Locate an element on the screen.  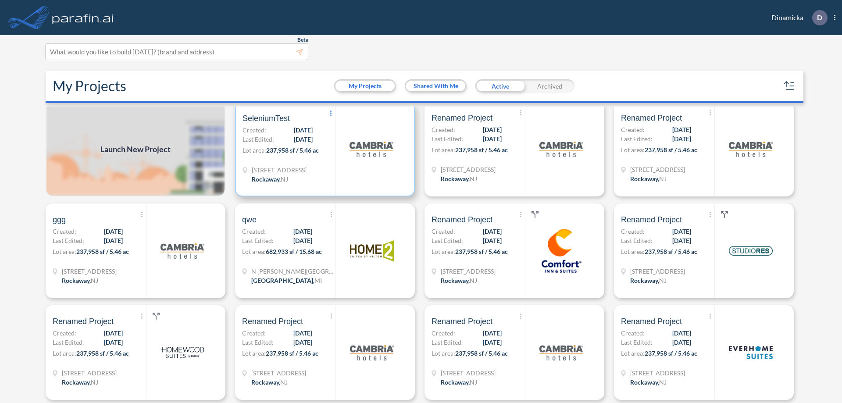
div: Dinamicka is located at coordinates (797, 18).